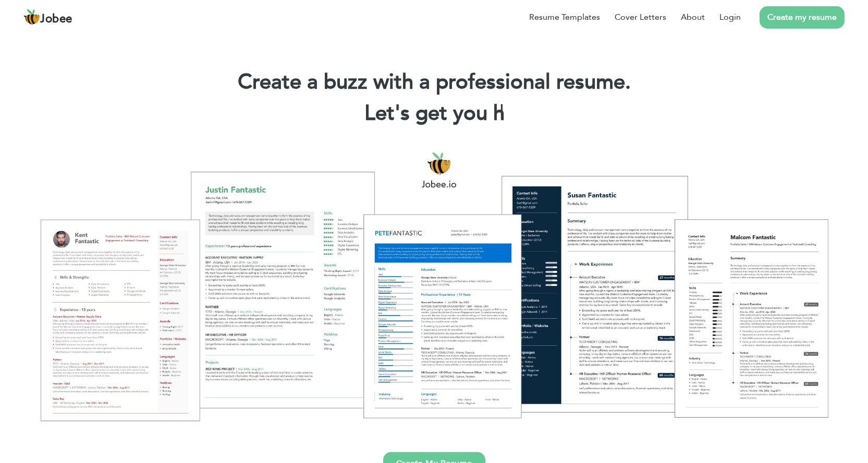  I want to click on img: jobee.io, so click(32, 17).